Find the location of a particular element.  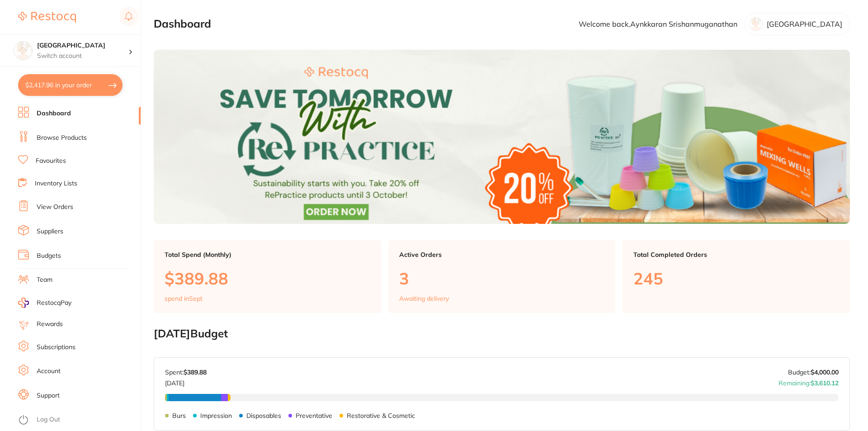

p: Preventative is located at coordinates (314, 416).